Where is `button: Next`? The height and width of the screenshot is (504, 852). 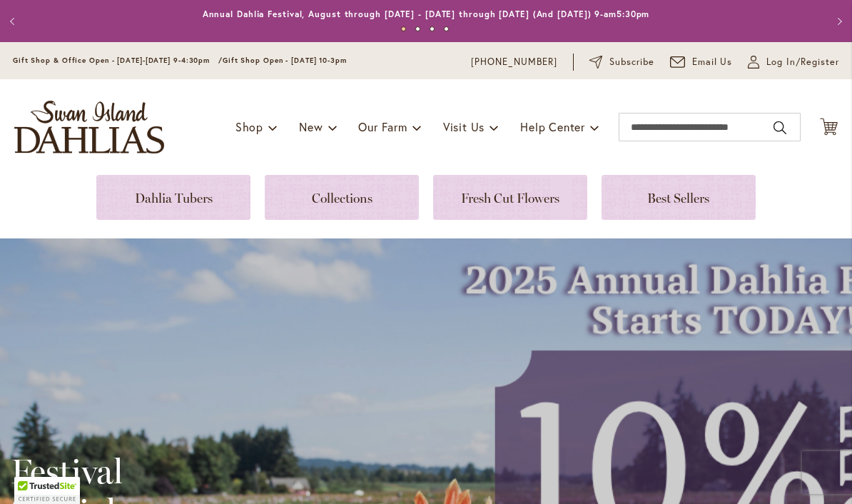
button: Next is located at coordinates (837, 21).